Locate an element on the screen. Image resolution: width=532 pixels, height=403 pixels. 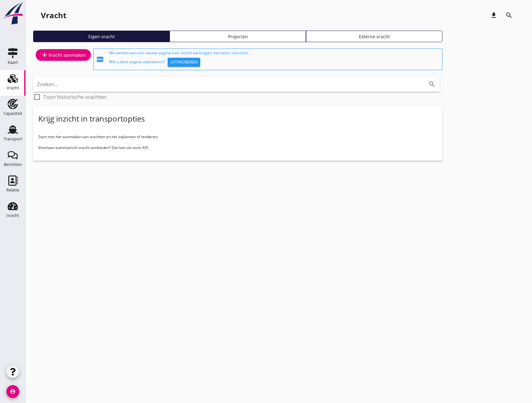
div: Transport is located at coordinates (13, 139).